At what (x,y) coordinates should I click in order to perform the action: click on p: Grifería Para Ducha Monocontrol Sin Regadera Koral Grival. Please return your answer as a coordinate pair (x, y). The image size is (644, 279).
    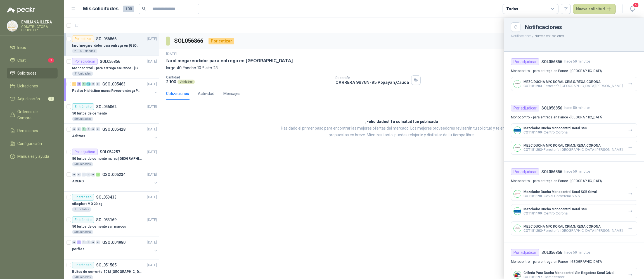
    Looking at the image, I should click on (569, 273).